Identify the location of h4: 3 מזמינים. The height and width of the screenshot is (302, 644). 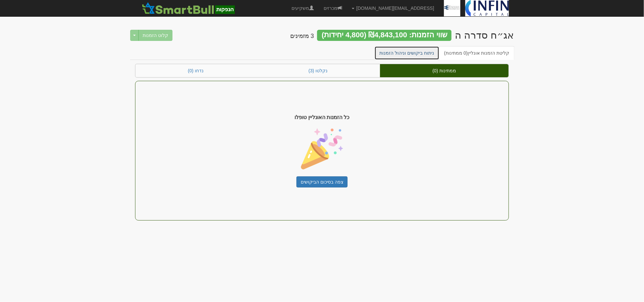
(302, 36).